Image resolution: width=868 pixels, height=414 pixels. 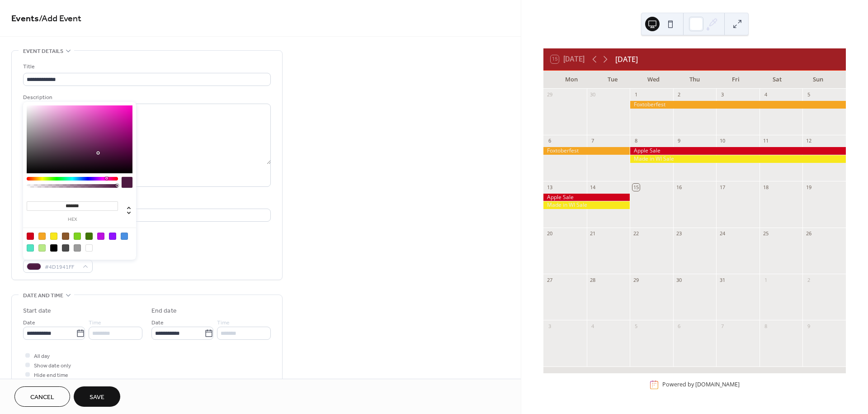 I want to click on div: #9013FE, so click(x=112, y=236).